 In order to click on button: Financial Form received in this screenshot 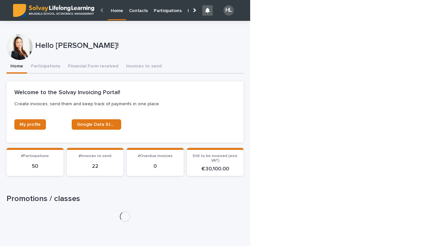, I will do `click(93, 67)`.